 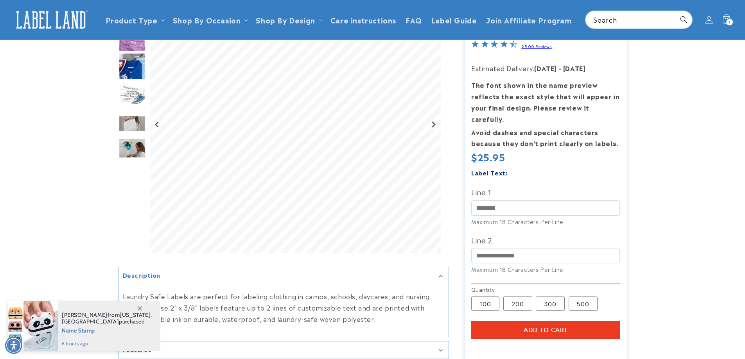 I want to click on span: Join Affiliate Program, so click(x=529, y=20).